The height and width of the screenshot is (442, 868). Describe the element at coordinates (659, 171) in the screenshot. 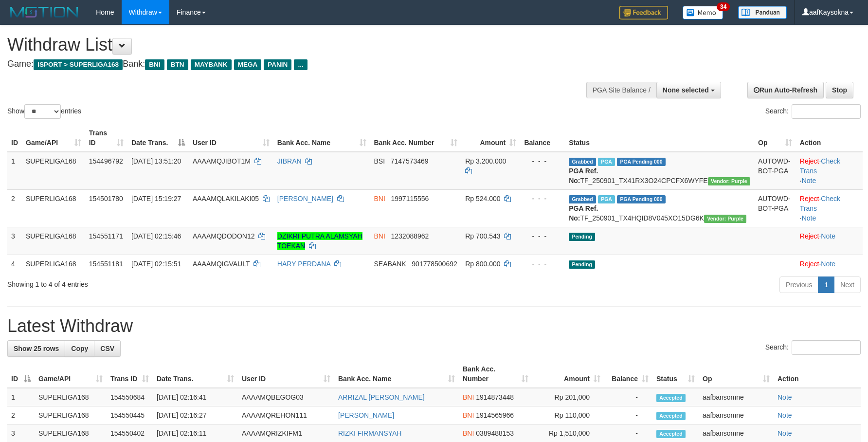

I see `td: TF_250901_TX41RX3O24CPCFX6WYFE` at that location.